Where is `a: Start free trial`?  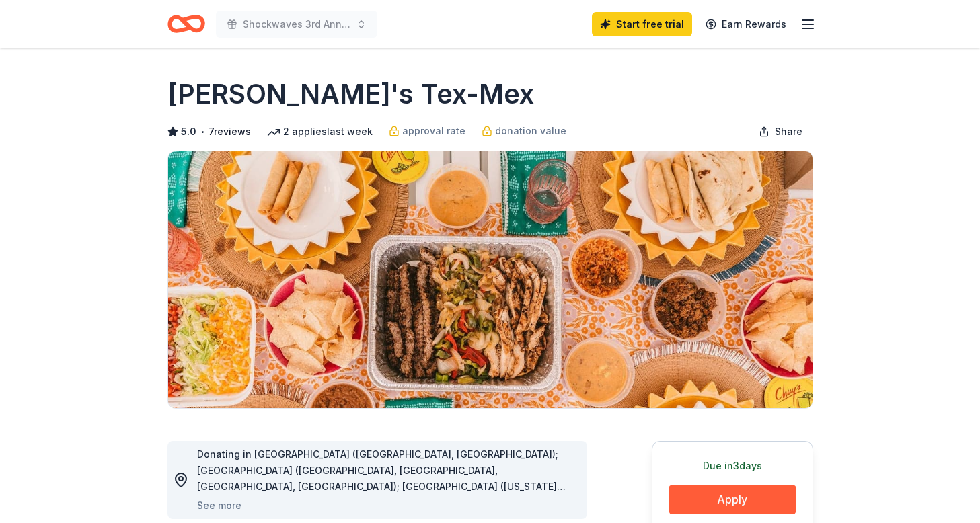
a: Start free trial is located at coordinates (641, 24).